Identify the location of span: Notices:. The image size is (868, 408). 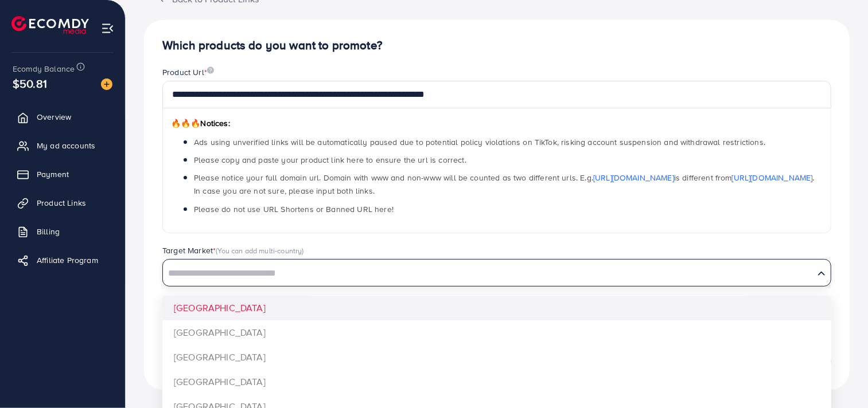
(200, 123).